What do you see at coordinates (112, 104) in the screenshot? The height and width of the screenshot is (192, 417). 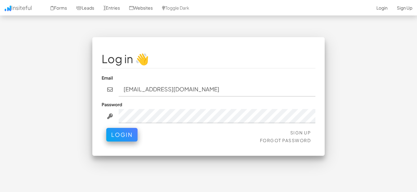 I see `label: Password` at bounding box center [112, 104].